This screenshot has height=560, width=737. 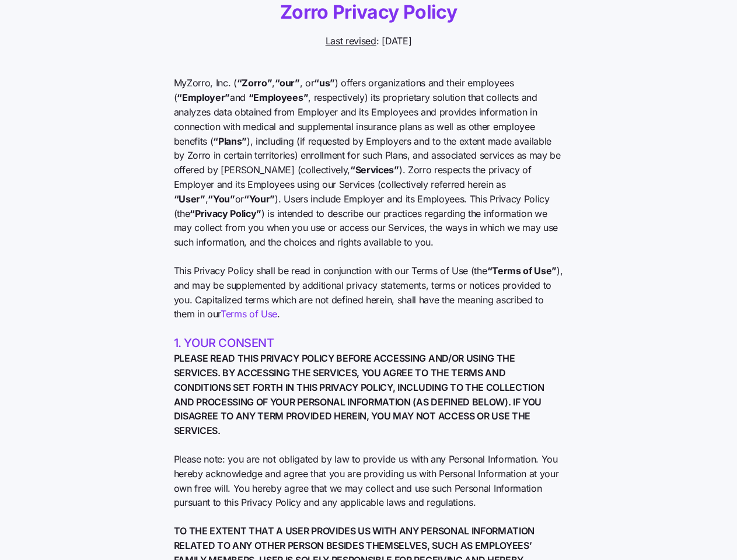 What do you see at coordinates (259, 199) in the screenshot?
I see `b: “Your”` at bounding box center [259, 199].